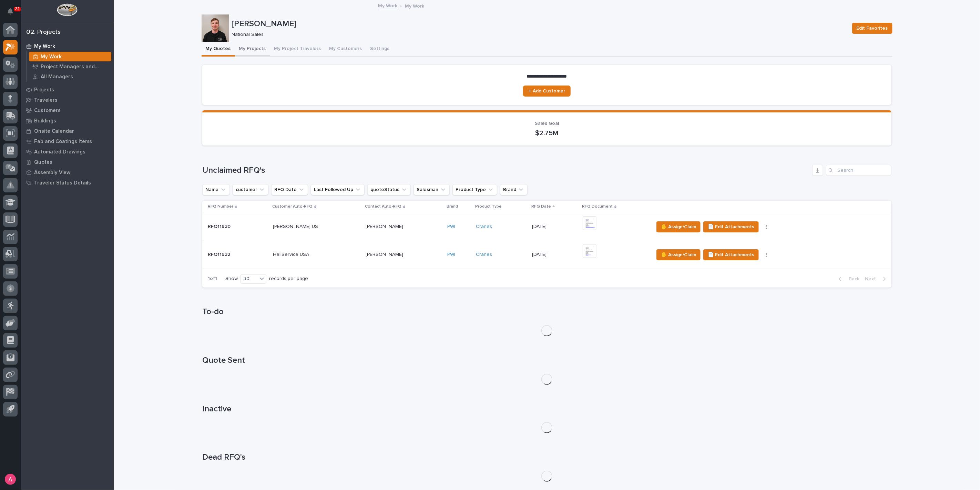 This screenshot has width=980, height=490. What do you see at coordinates (63, 141) in the screenshot?
I see `p: Fab and Coatings Items` at bounding box center [63, 141].